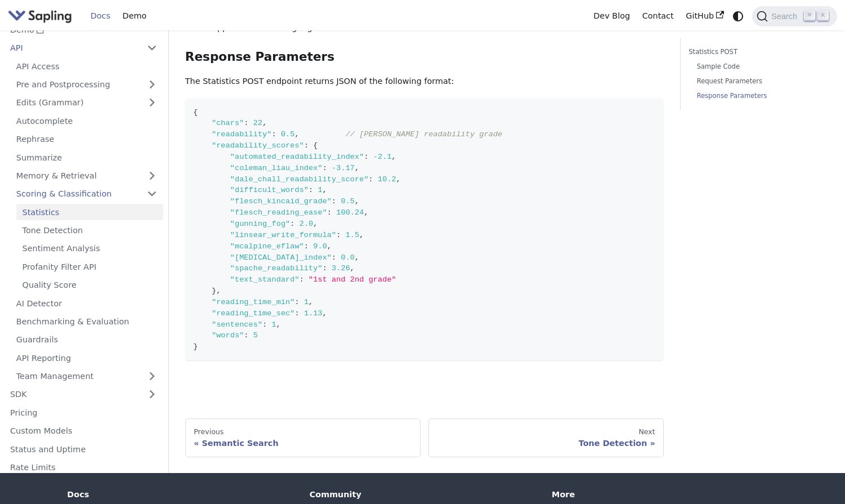 The image size is (845, 504). What do you see at coordinates (237, 324) in the screenshot?
I see `span: "sentences"` at bounding box center [237, 324].